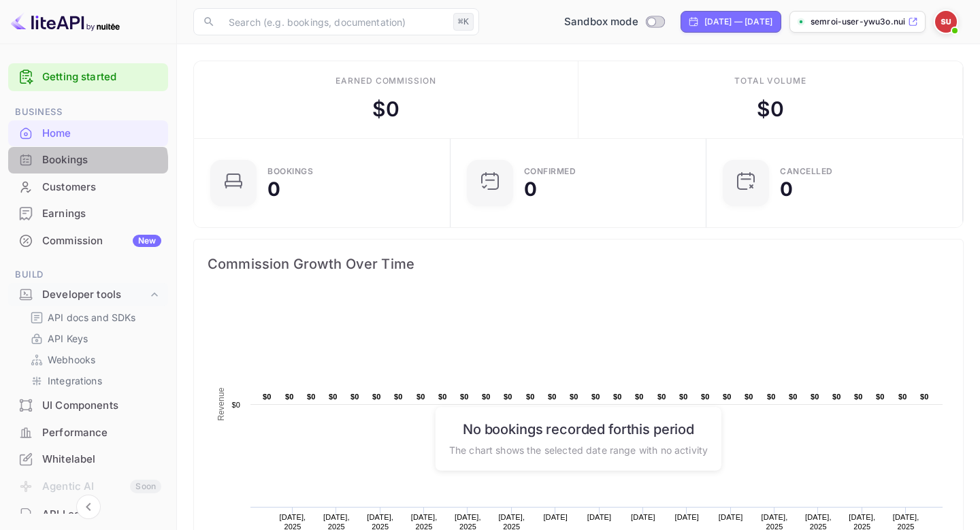 The height and width of the screenshot is (530, 980). What do you see at coordinates (94, 317) in the screenshot?
I see `div: API docs and SDKs` at bounding box center [94, 317].